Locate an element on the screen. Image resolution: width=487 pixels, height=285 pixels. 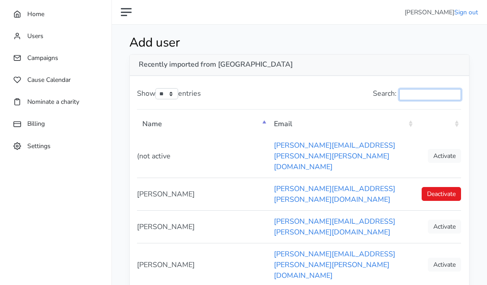
span: Cause Calendar is located at coordinates (49, 80).